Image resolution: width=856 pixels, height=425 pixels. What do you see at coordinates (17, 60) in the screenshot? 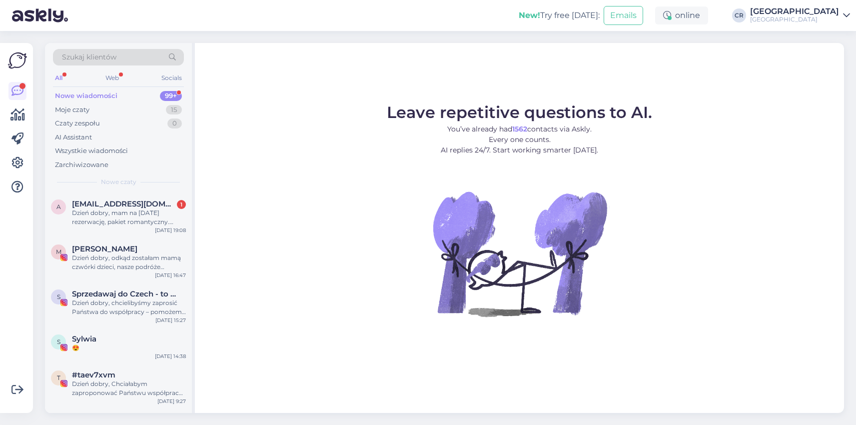
I see `img: Askly Logo` at bounding box center [17, 60].